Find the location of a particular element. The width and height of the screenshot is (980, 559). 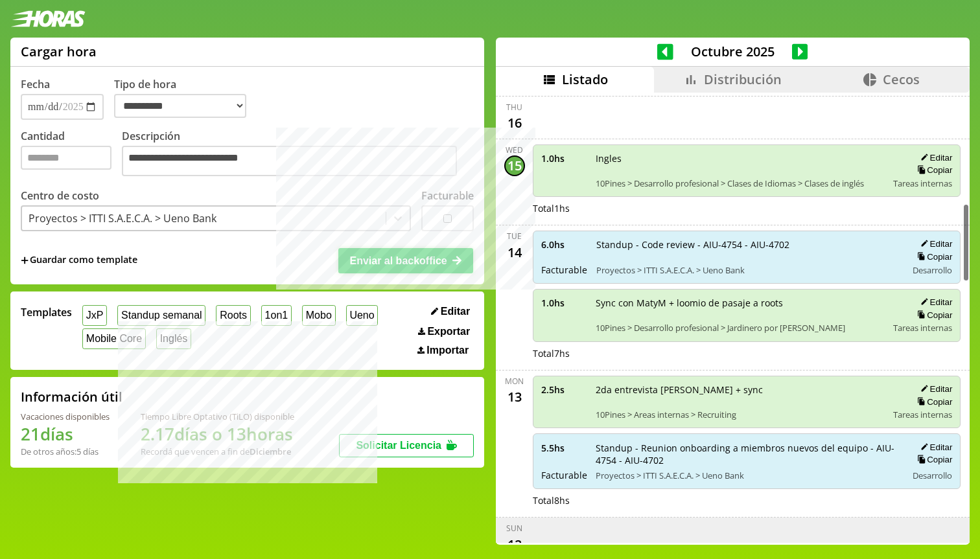

button: Mobile Core is located at coordinates (114, 338).